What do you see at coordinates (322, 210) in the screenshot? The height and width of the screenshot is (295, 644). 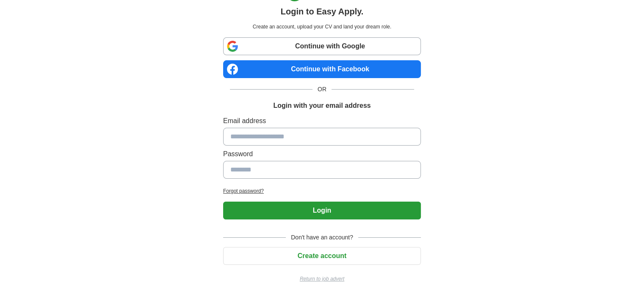 I see `button: Login` at bounding box center [322, 210].